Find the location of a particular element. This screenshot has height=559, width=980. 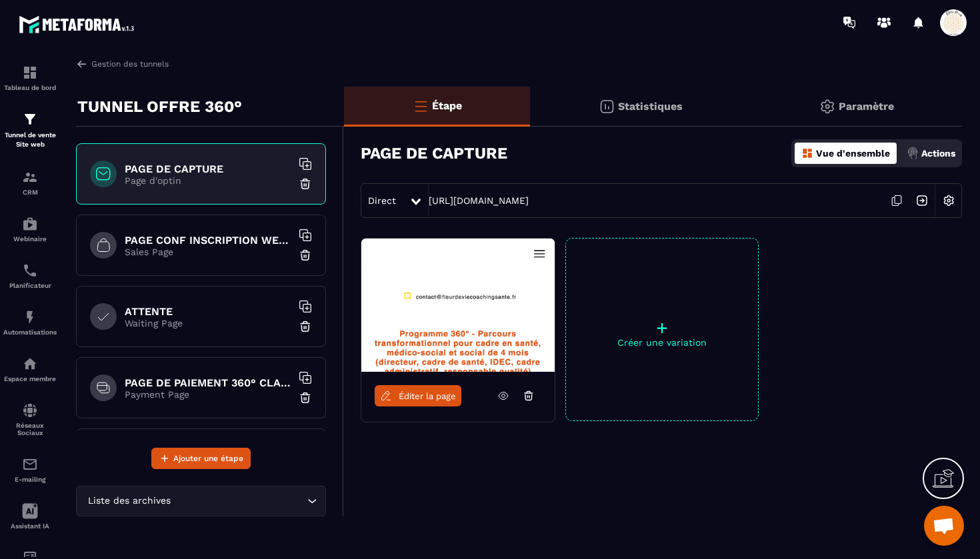

span: Ajouter une étape is located at coordinates (208, 459).